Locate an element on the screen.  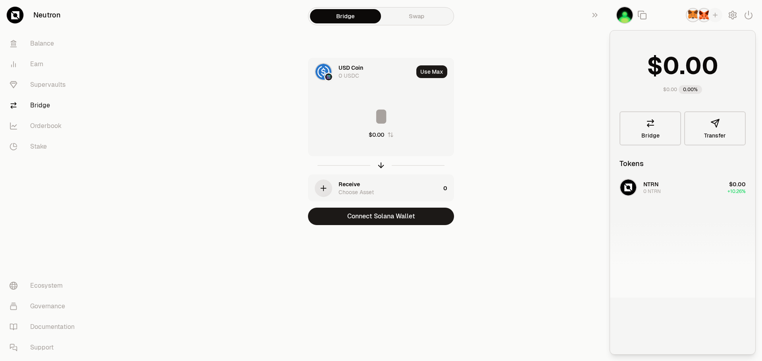
a: Governance is located at coordinates (44, 307).